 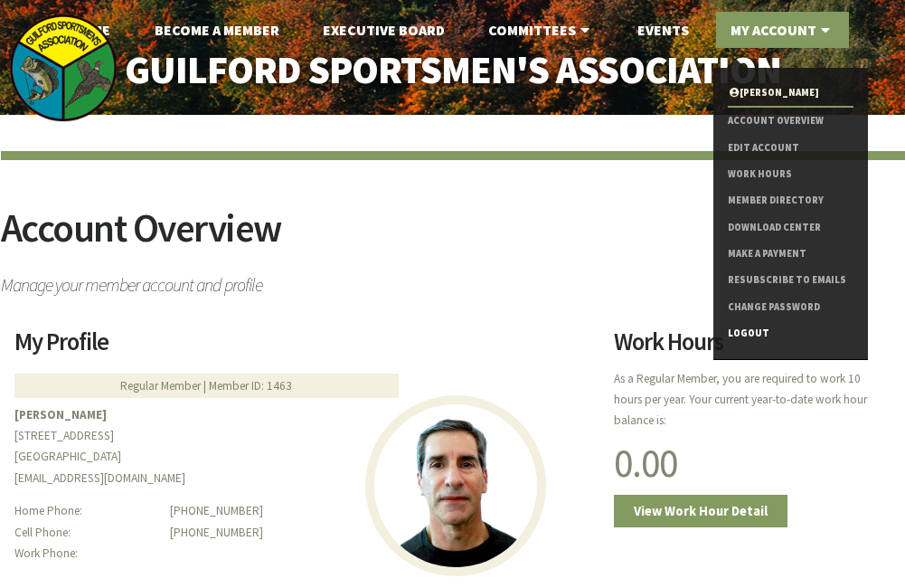 I want to click on h2: Account Overview, so click(x=453, y=237).